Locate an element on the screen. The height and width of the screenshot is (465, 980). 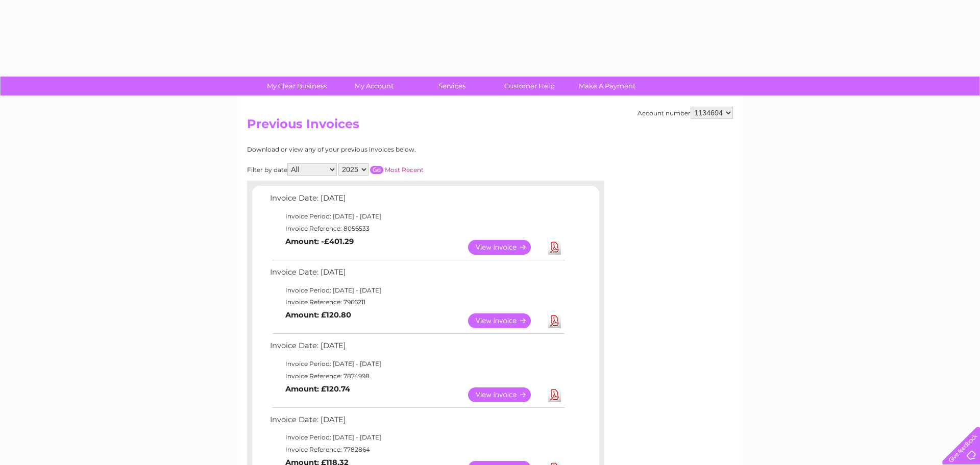
a: Most Recent is located at coordinates (404, 169).